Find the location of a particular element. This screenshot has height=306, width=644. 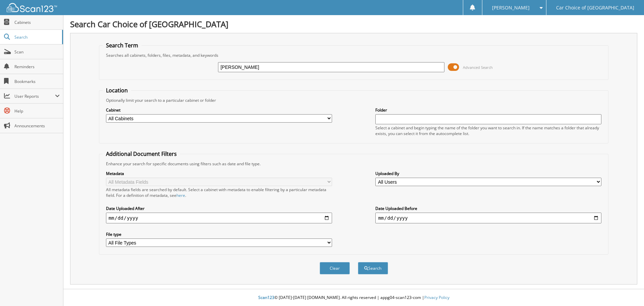

input: end is located at coordinates (489, 218).